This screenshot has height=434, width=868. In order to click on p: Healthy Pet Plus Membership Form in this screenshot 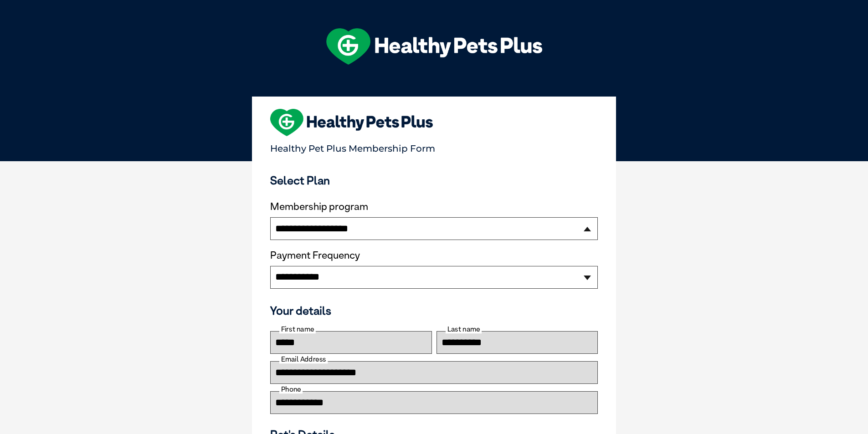, I will do `click(434, 146)`.